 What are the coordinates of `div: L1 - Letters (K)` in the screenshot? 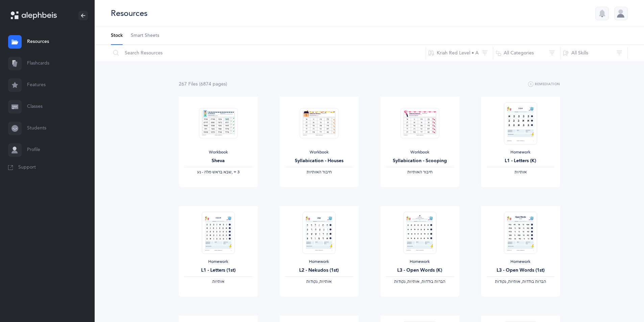 It's located at (520, 161).